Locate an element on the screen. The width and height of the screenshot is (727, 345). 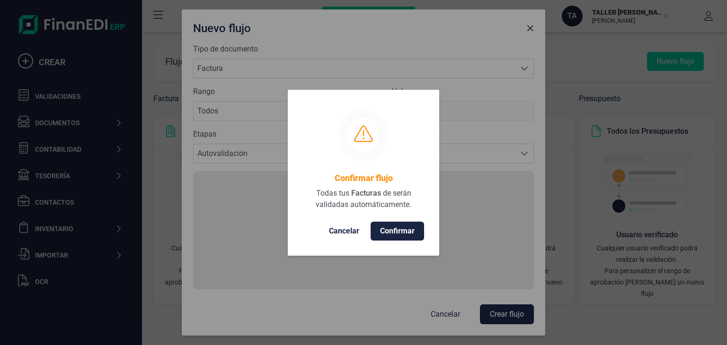
h6: Confirmar flujo is located at coordinates (363, 178).